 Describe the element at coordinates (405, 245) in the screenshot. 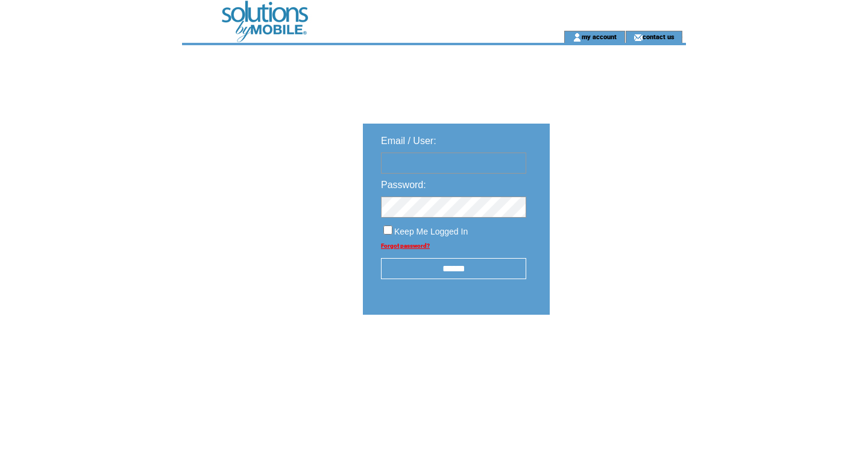

I see `a: Forgot password?` at that location.